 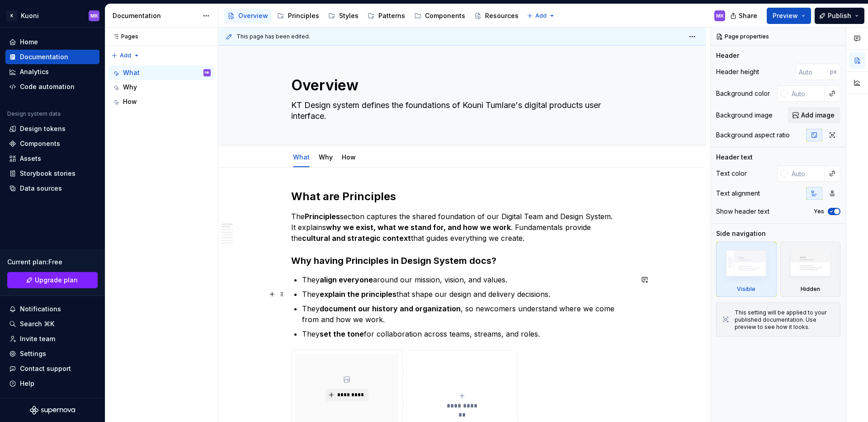 I want to click on div: Code automation, so click(x=47, y=87).